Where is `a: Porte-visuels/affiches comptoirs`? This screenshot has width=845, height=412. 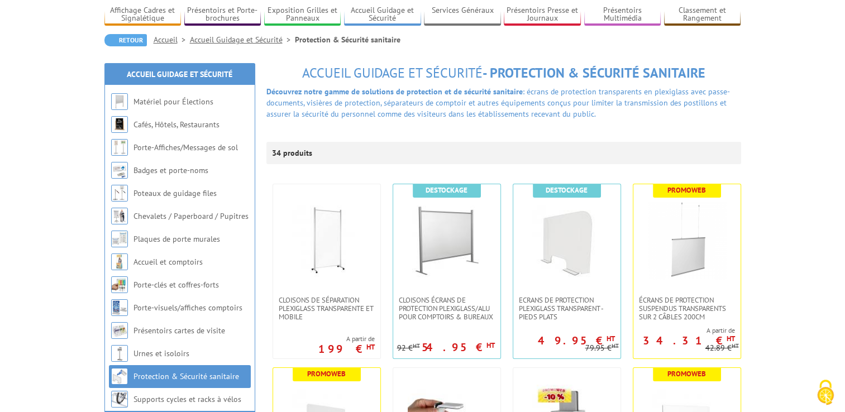 a: Porte-visuels/affiches comptoirs is located at coordinates (188, 308).